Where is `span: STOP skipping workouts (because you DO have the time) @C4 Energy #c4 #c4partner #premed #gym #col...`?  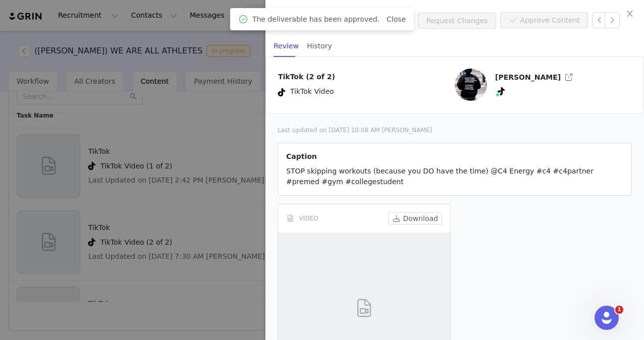 span: STOP skipping workouts (because you DO have the time) @C4 Energy #c4 #c4partner #premed #gym #col... is located at coordinates (439, 177).